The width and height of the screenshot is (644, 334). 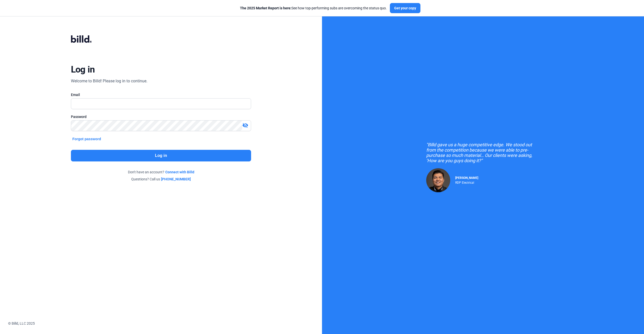 What do you see at coordinates (83, 70) in the screenshot?
I see `div: Log in` at bounding box center [83, 70].